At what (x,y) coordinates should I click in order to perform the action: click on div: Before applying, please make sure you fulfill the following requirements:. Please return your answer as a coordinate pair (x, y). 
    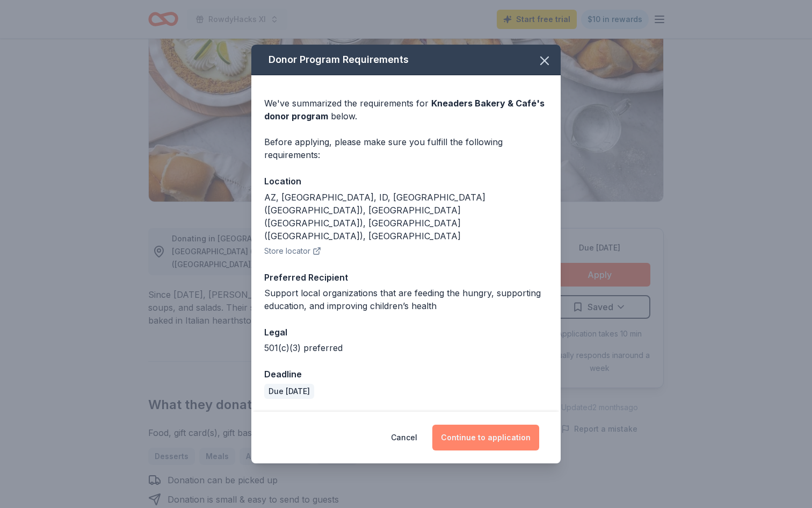
    Looking at the image, I should click on (406, 148).